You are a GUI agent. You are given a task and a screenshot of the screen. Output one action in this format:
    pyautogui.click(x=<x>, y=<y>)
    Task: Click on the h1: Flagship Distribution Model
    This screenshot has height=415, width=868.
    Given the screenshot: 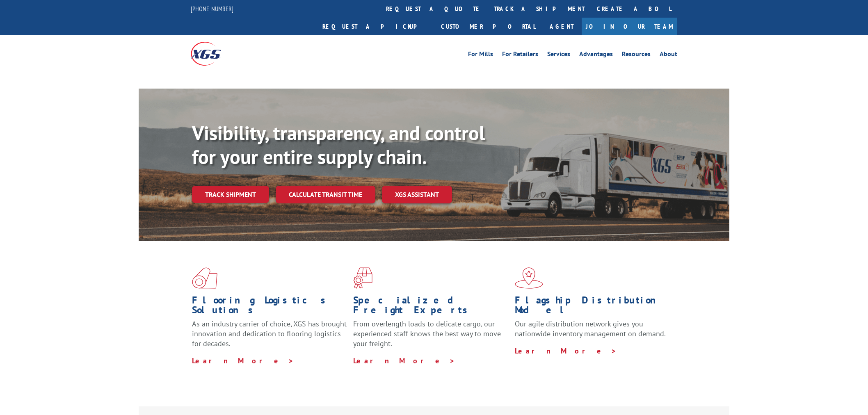 What is the action you would take?
    pyautogui.click(x=592, y=308)
    